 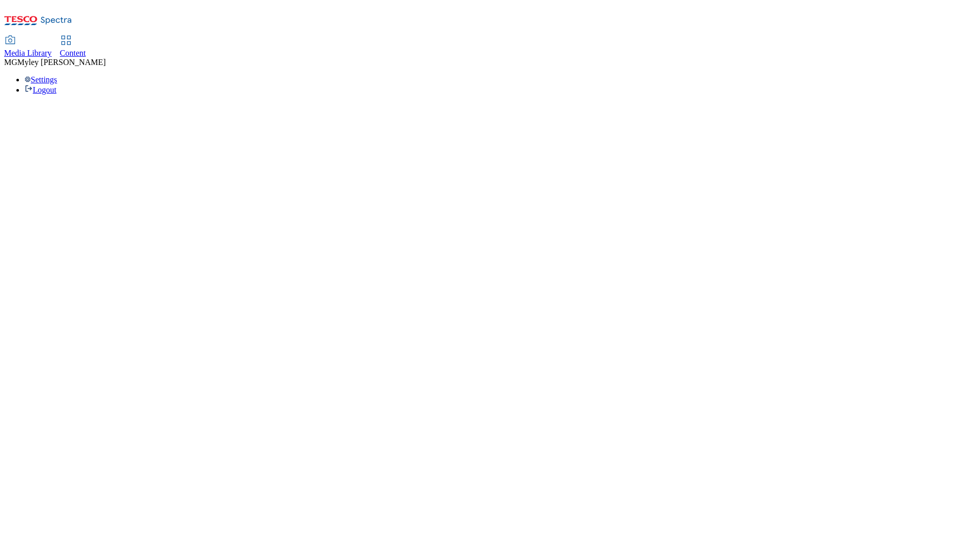 I want to click on a: Media Library, so click(x=28, y=47).